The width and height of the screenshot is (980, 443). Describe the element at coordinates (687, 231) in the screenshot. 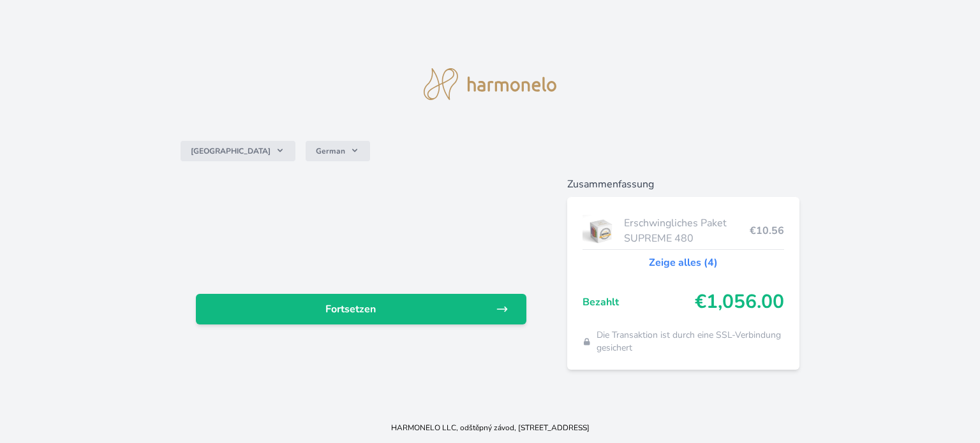

I see `span: Erschwingliches Paket SUPREME 480` at that location.